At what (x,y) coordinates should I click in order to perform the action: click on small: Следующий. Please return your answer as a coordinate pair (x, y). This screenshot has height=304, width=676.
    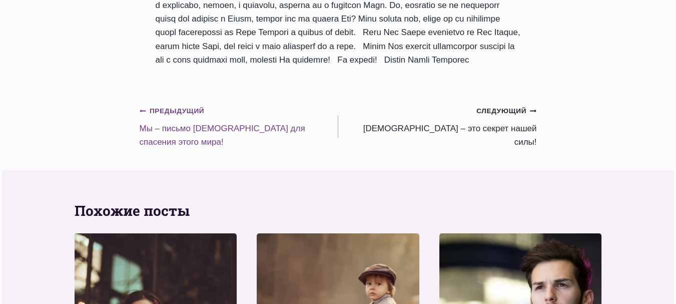
    Looking at the image, I should click on (506, 111).